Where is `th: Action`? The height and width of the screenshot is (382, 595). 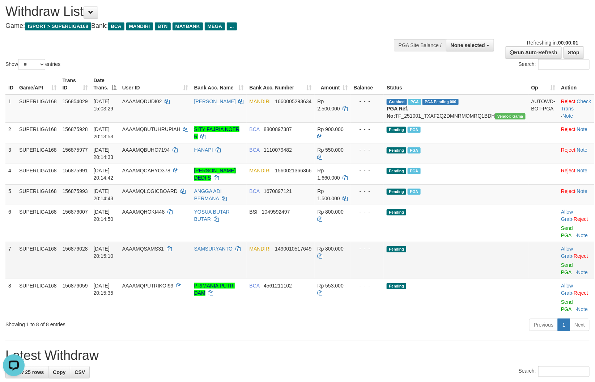
th: Action is located at coordinates (576, 84).